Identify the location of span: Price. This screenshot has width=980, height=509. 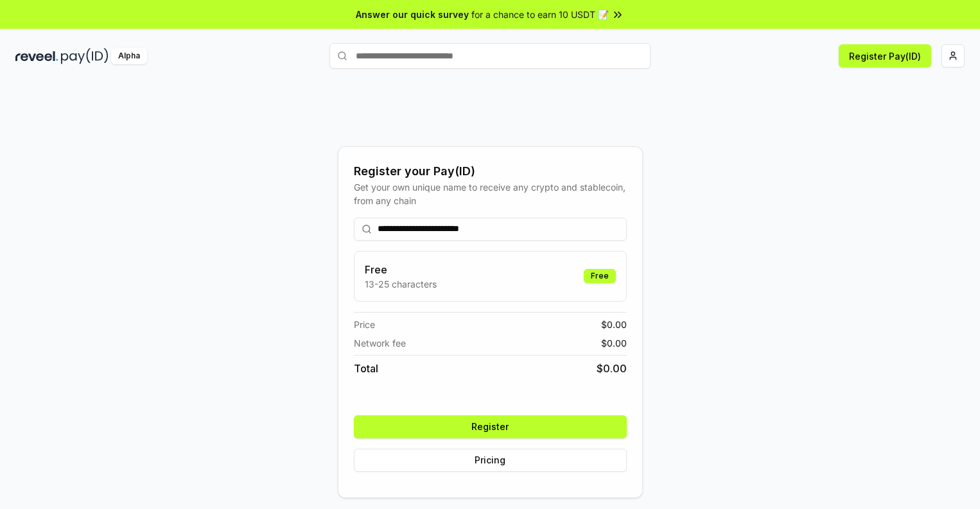
(364, 324).